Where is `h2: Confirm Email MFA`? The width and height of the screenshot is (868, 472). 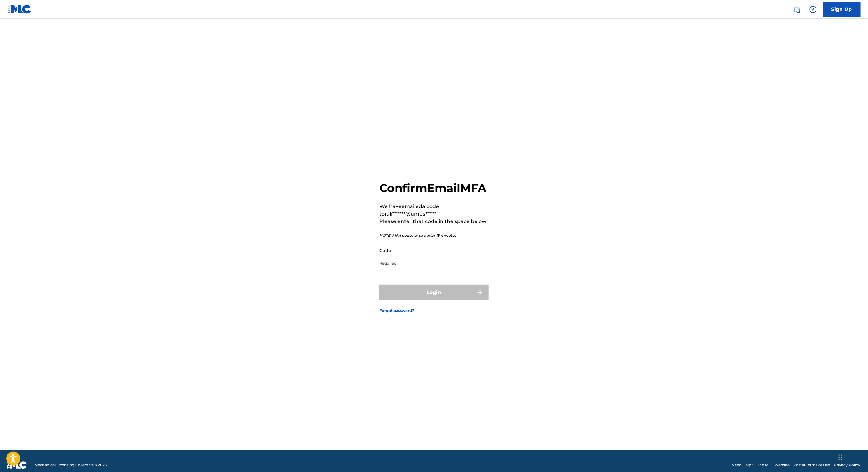
h2: Confirm Email MFA is located at coordinates (434, 188).